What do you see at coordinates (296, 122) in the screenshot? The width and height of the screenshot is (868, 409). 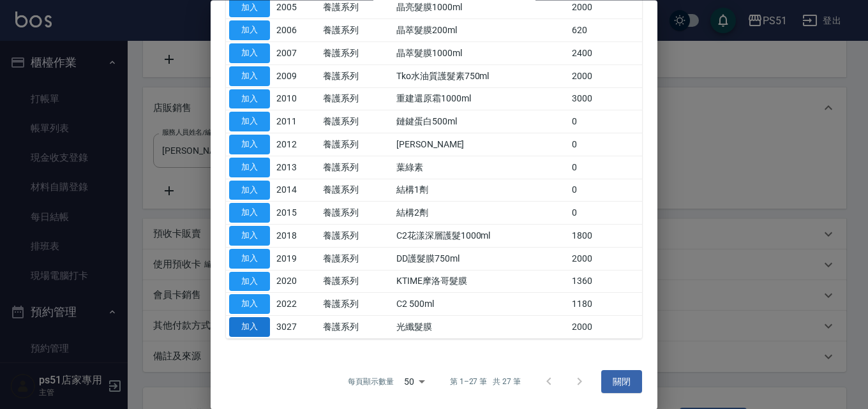 I see `td: 2011` at bounding box center [296, 122].